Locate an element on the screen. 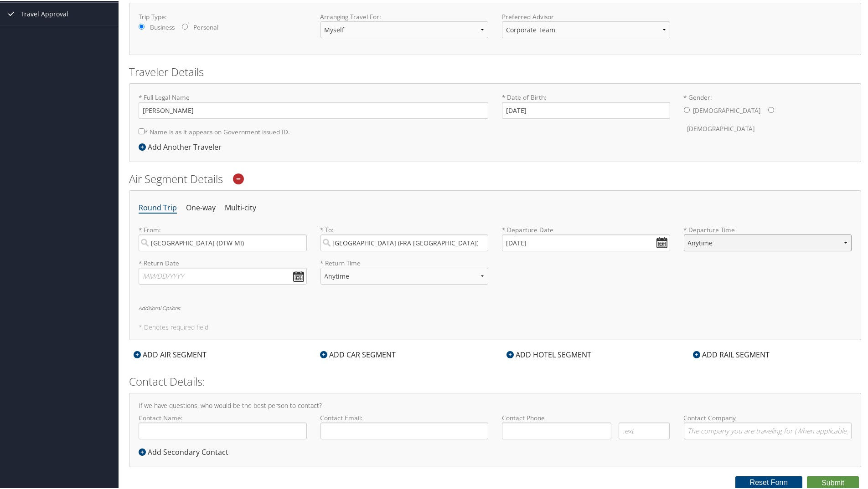 This screenshot has height=489, width=868. label: Preferred Advisor is located at coordinates (585, 16).